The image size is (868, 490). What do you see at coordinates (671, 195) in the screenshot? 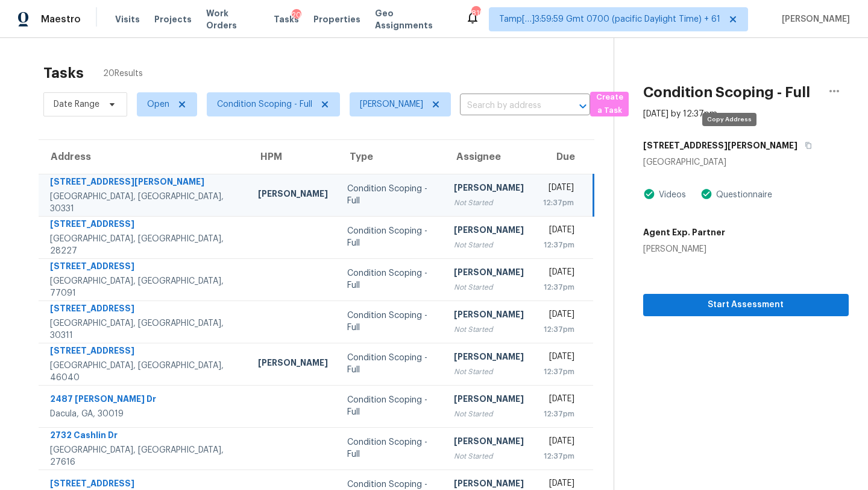
I see `div: Videos` at bounding box center [671, 195].